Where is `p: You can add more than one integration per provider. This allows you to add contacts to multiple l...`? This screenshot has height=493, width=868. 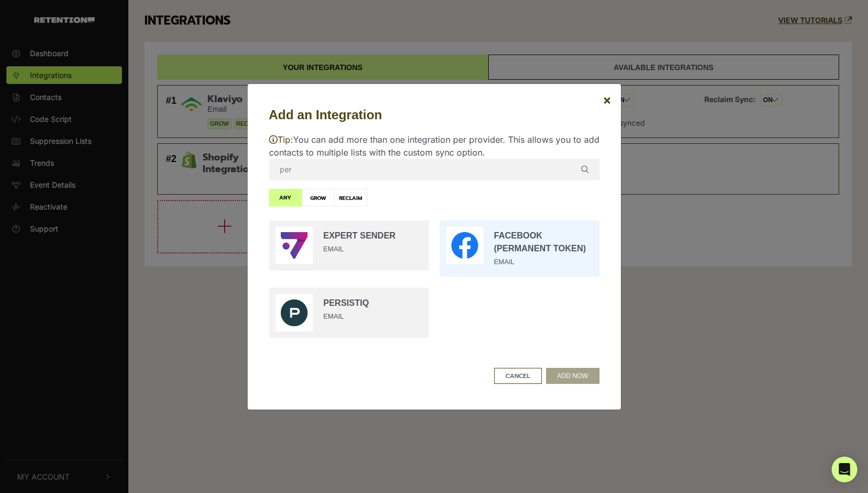
p: You can add more than one integration per provider. This allows you to add contacts to multiple l... is located at coordinates (434, 145).